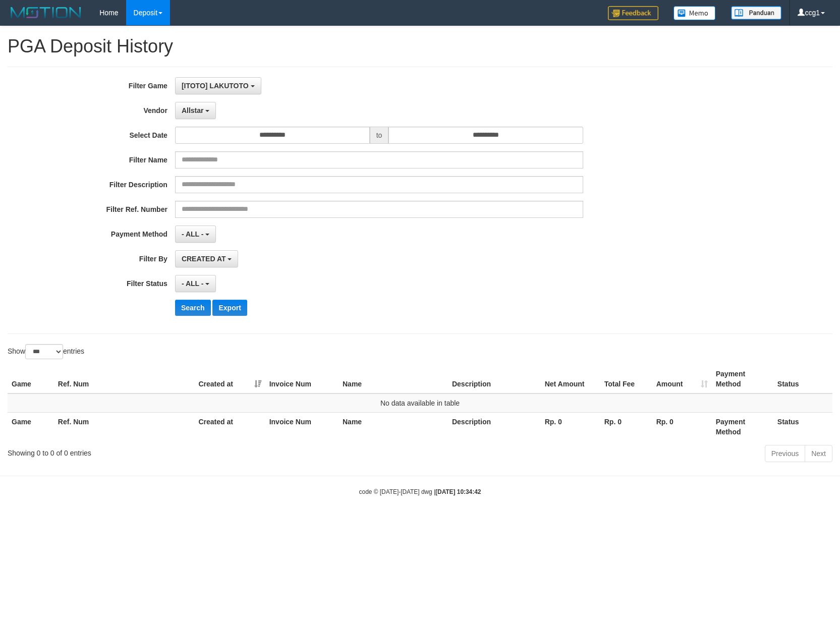 Image resolution: width=840 pixels, height=618 pixels. I want to click on button: CREATED AT, so click(207, 259).